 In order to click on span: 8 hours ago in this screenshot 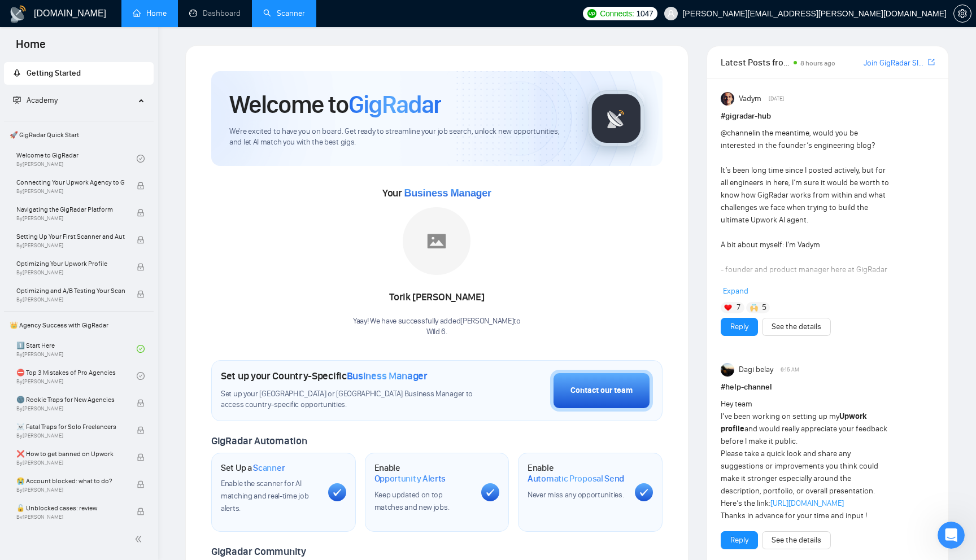, I will do `click(818, 63)`.